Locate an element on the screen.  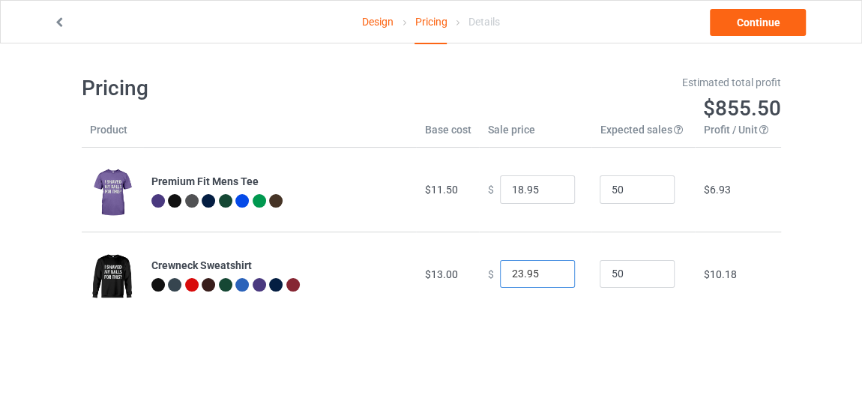
th: Sale price is located at coordinates (535, 135).